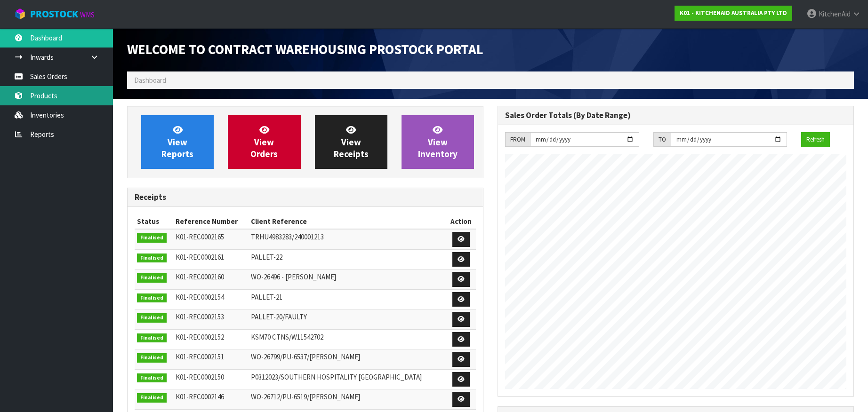 The image size is (868, 412). I want to click on th: Client Reference, so click(347, 222).